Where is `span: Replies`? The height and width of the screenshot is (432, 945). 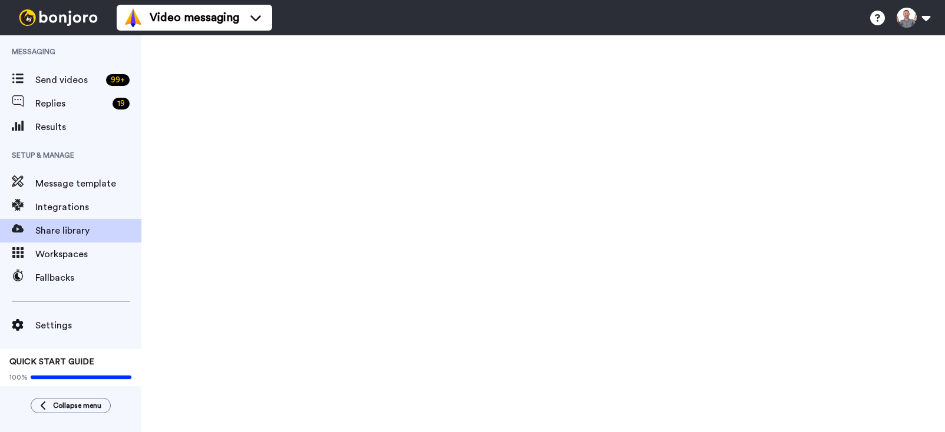
span: Replies is located at coordinates (71, 104).